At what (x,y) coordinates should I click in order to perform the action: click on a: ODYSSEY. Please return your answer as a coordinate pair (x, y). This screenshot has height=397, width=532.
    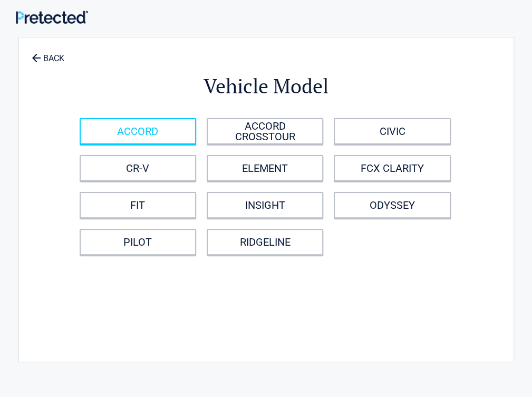
    Looking at the image, I should click on (392, 205).